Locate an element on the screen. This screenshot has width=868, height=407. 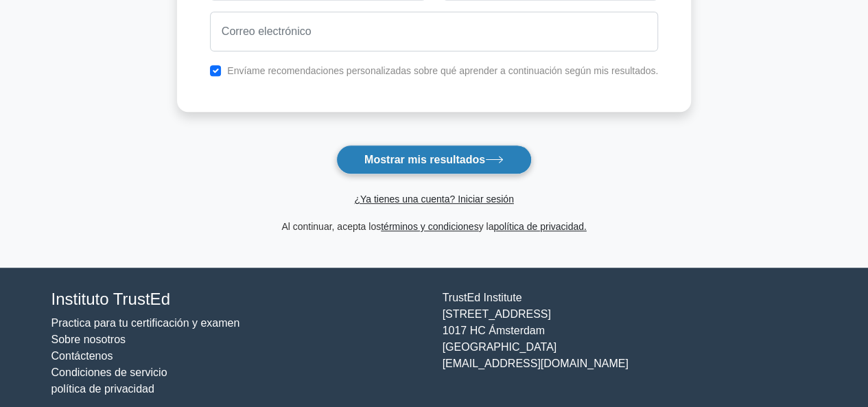
font: Mostrar mis resultados is located at coordinates (425, 160).